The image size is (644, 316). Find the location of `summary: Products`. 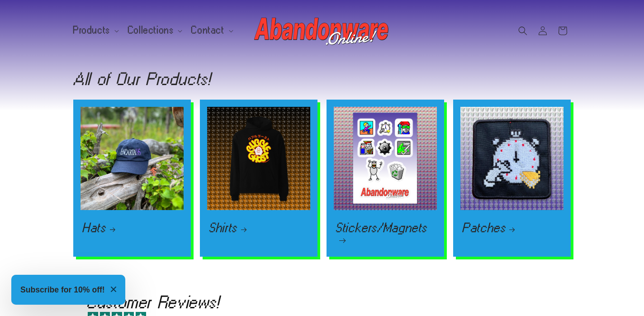

summary: Products is located at coordinates (95, 30).